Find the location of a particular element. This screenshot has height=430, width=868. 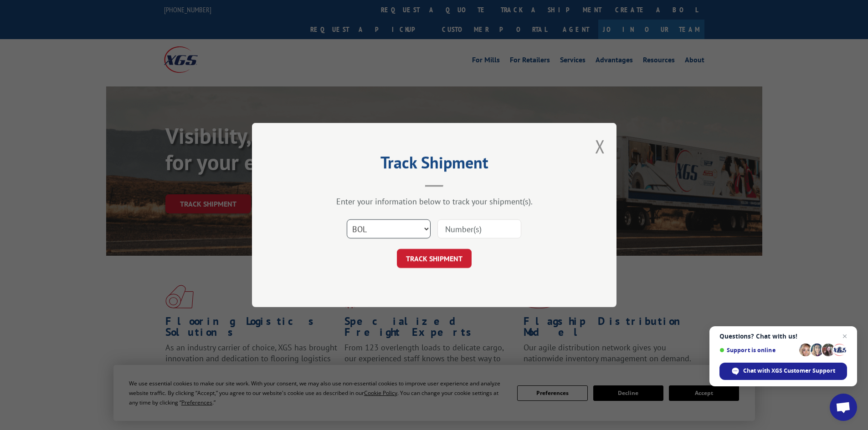

input: Number(s) is located at coordinates (480, 229).